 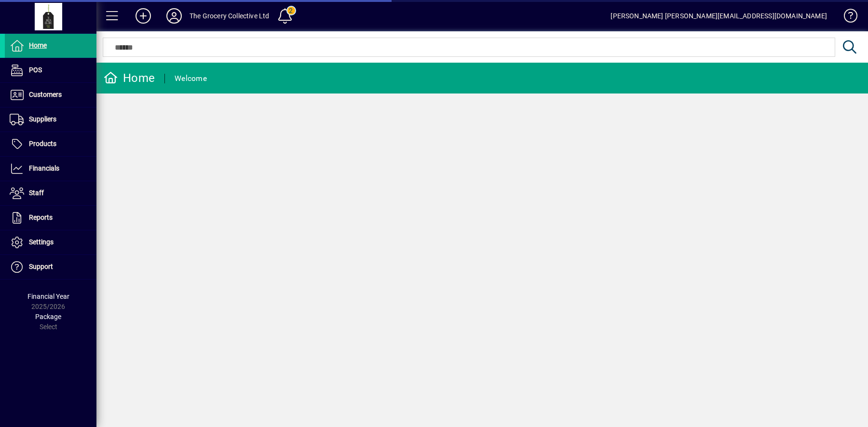 What do you see at coordinates (230, 16) in the screenshot?
I see `div: The Grocery Collective Ltd` at bounding box center [230, 16].